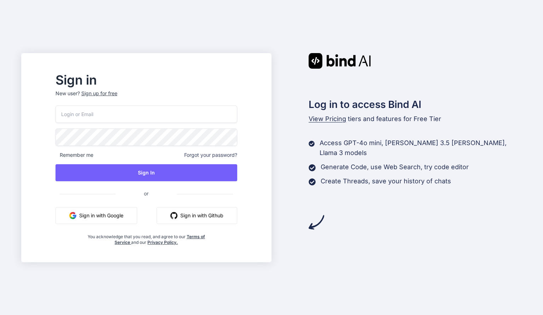  Describe the element at coordinates (163, 242) in the screenshot. I see `a: Privacy Policy.` at that location.